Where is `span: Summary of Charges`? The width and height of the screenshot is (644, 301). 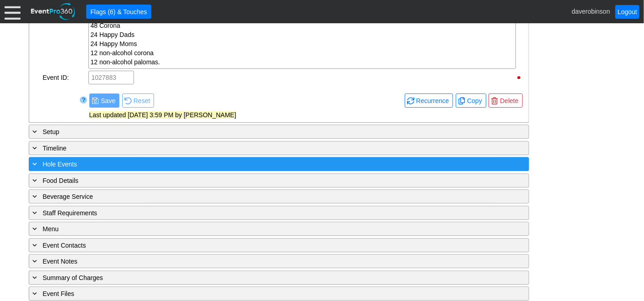 span: Summary of Charges is located at coordinates (73, 277).